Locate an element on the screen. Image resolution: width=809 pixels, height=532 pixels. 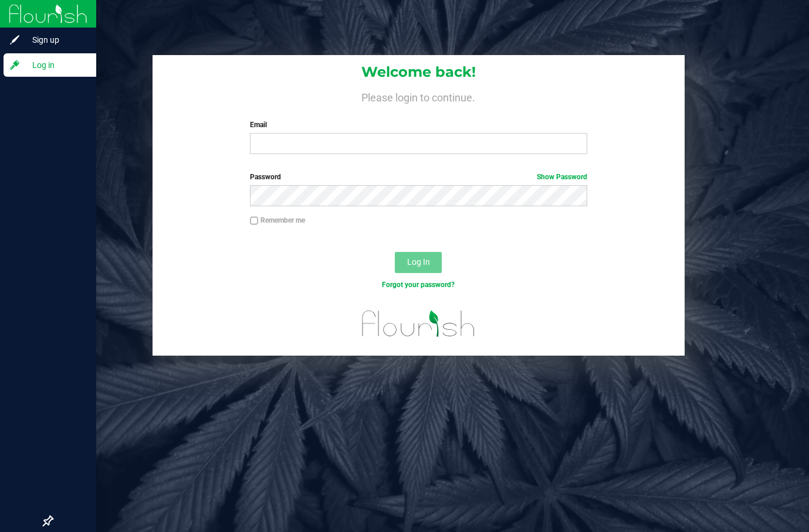
inline-svg: Sign up is located at coordinates (15, 40).